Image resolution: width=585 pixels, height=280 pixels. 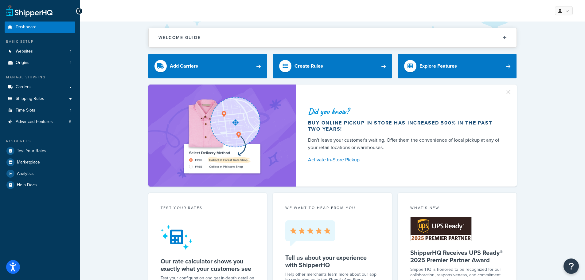 What do you see at coordinates (309, 66) in the screenshot?
I see `div: Create Rules` at bounding box center [309, 66].